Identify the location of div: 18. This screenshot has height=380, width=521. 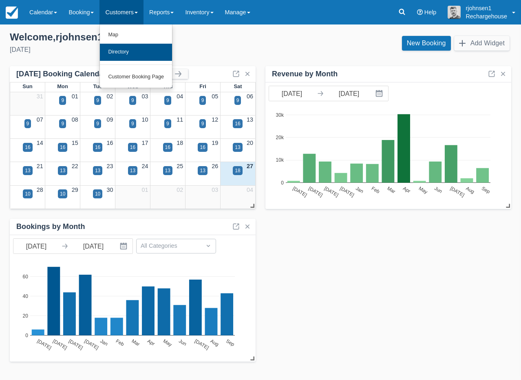
(237, 170).